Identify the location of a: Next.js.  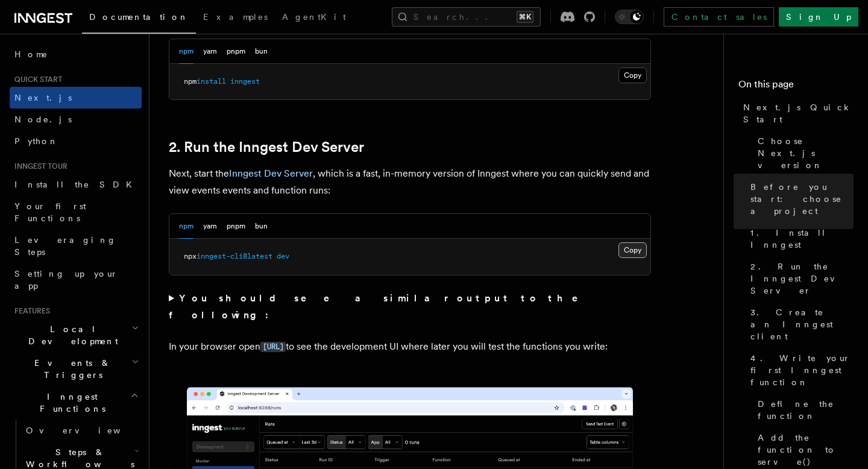
(76, 98).